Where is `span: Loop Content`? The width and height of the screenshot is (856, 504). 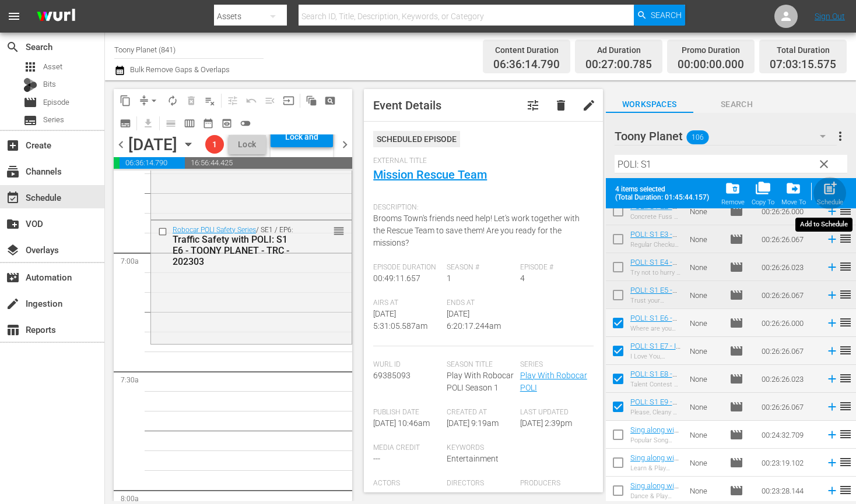 span: Loop Content is located at coordinates (172, 101).